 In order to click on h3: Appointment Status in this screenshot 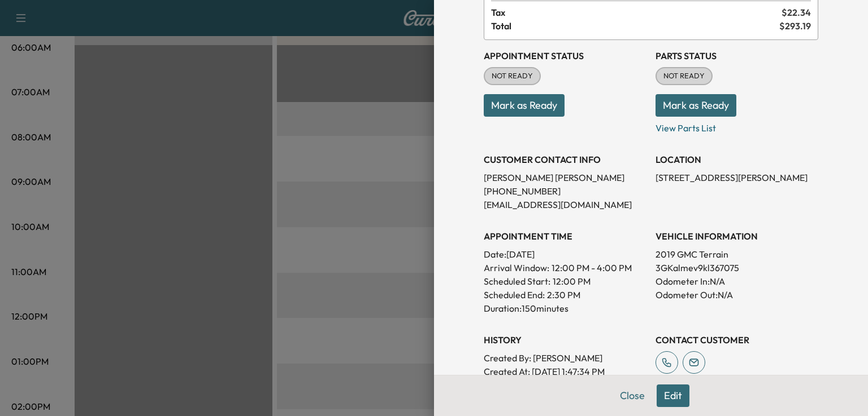, I will do `click(565, 56)`.